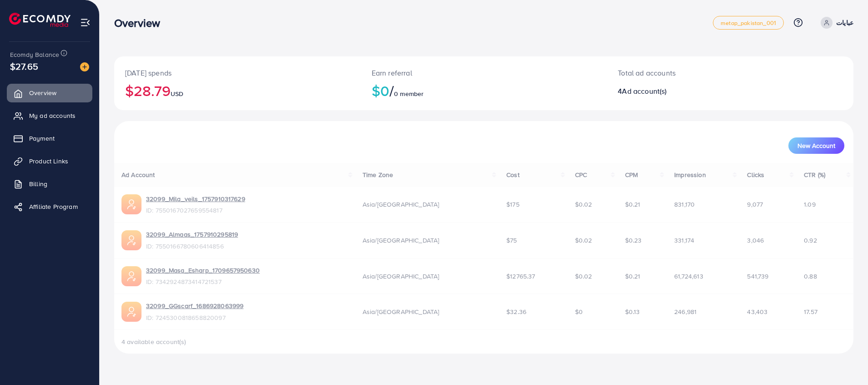  I want to click on span: Ad account(s), so click(644, 91).